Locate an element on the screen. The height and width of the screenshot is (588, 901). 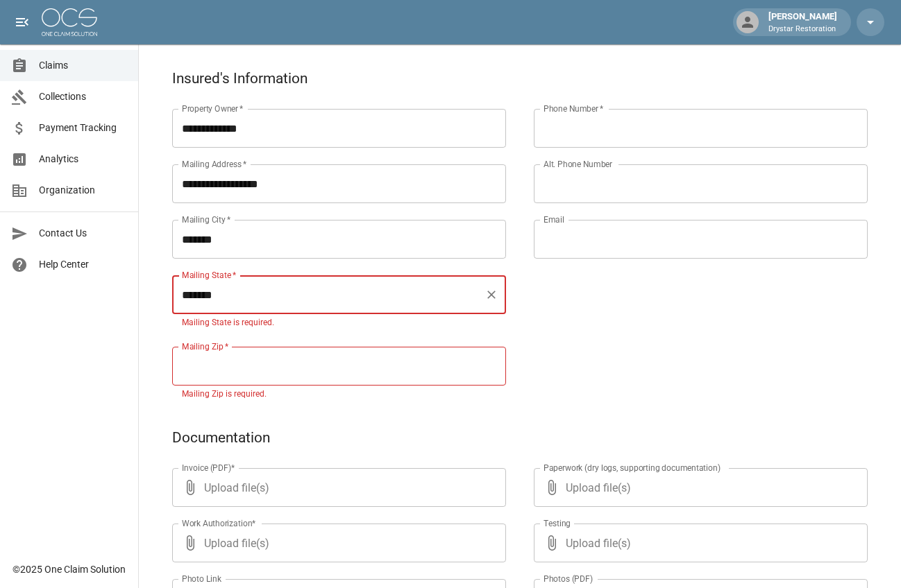
span: Collections is located at coordinates (83, 97).